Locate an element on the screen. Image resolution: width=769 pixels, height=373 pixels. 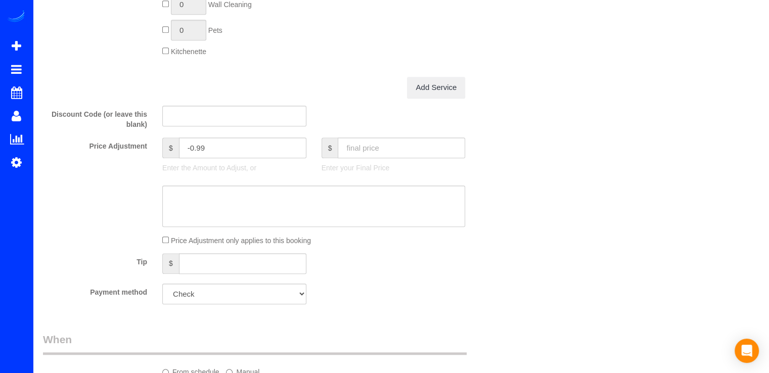
span: Price Adjustment only applies to this booking is located at coordinates (241, 241).